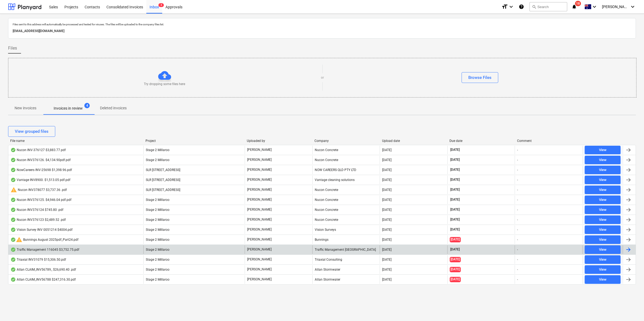 The height and width of the screenshot is (321, 644). I want to click on p: or, so click(323, 77).